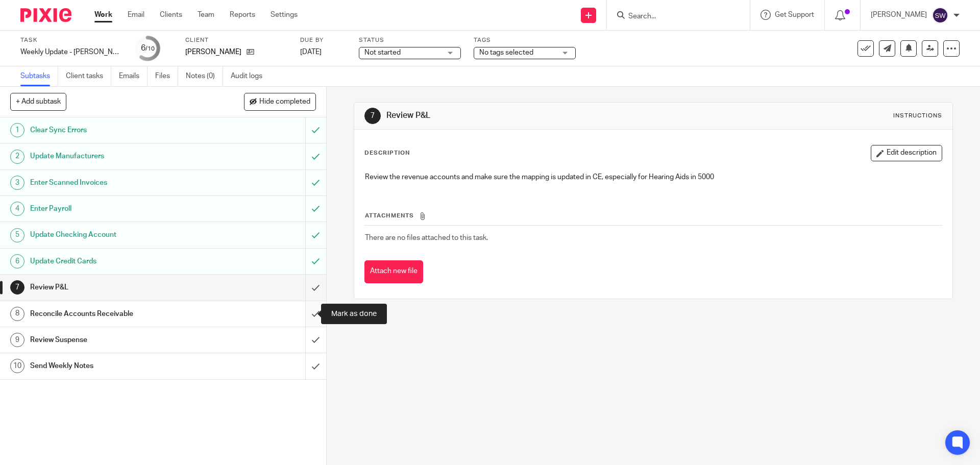  I want to click on a: Client tasks, so click(88, 76).